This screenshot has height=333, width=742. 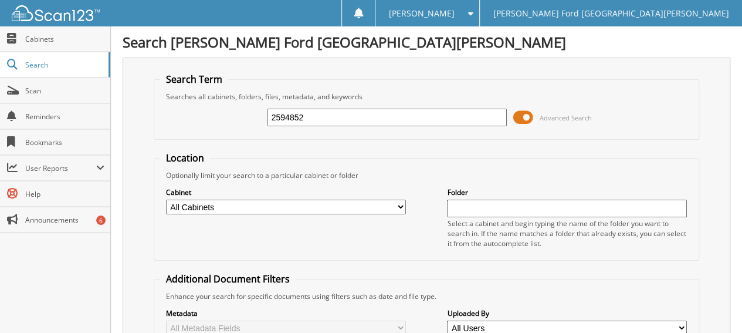 I want to click on span: Cabinets, so click(x=65, y=39).